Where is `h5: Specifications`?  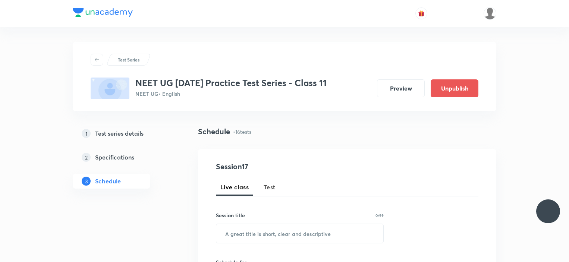
h5: Specifications is located at coordinates (115, 157).